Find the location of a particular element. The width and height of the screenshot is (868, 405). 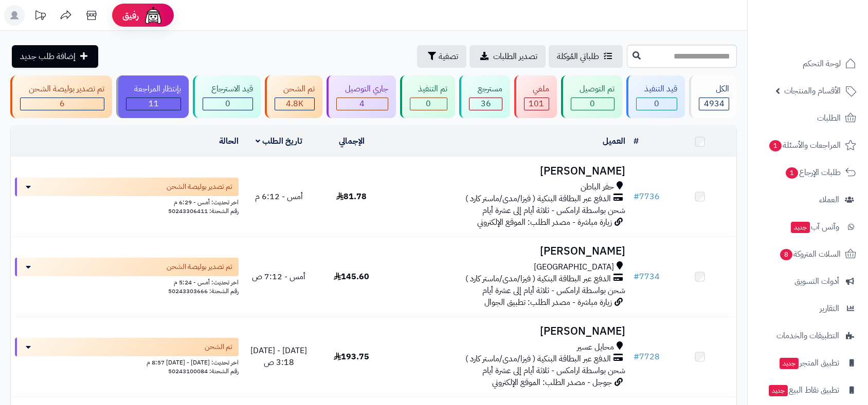

a: تصدير الطلبات is located at coordinates (507, 56).